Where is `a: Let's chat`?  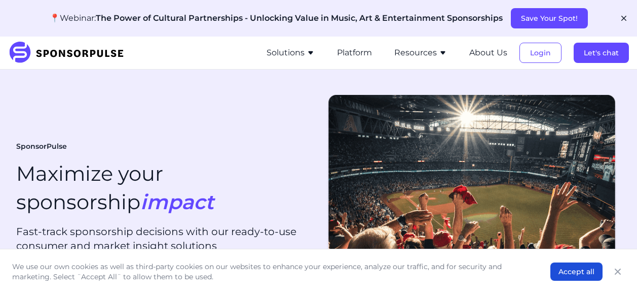
a: Let's chat is located at coordinates (601, 53).